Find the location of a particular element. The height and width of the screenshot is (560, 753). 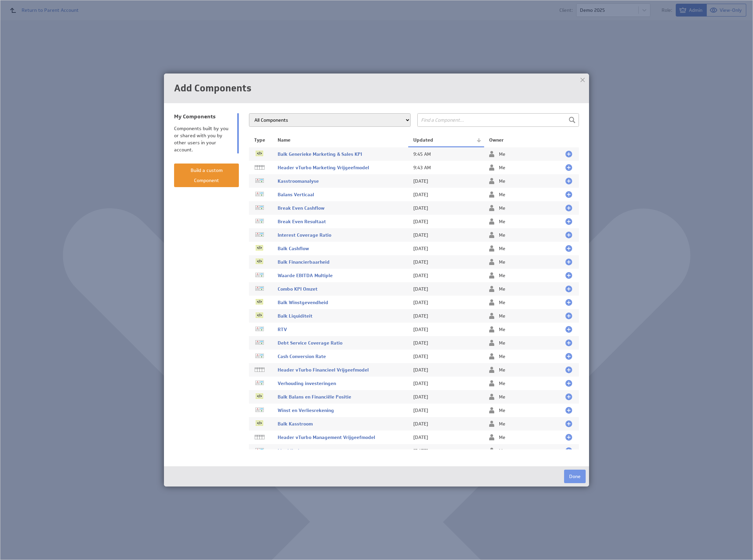

td: Header vTurbo Management Vrijgeefmodel is located at coordinates (340, 438).